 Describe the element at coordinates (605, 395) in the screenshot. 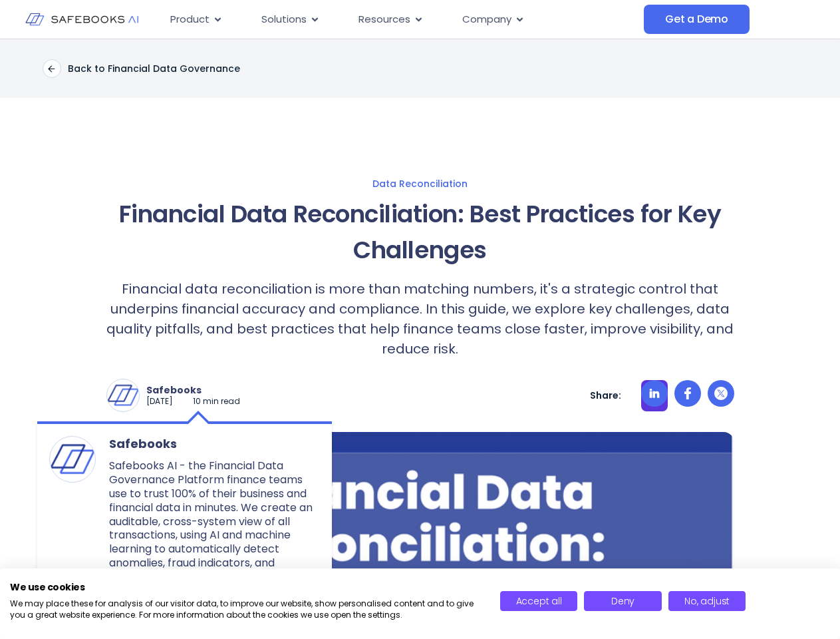

I see `p: Share:` at that location.